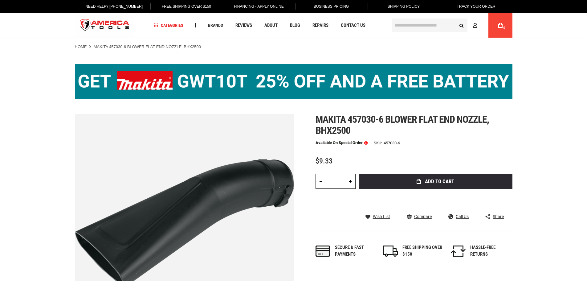  I want to click on div: 457030-6, so click(392, 143).